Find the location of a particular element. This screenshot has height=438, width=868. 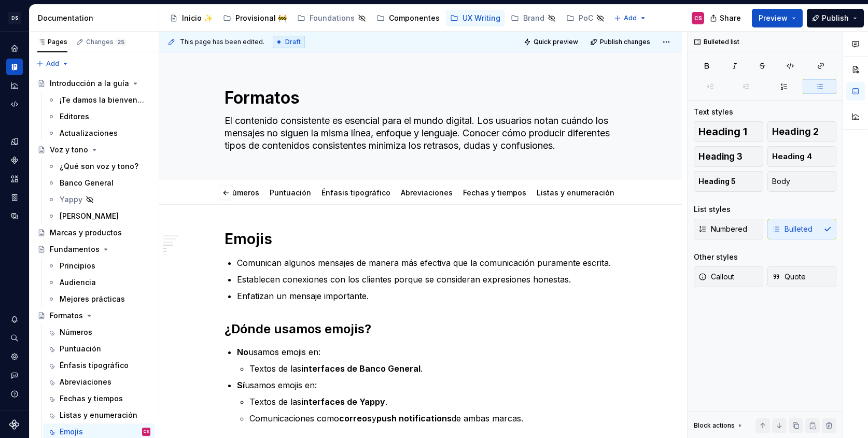

a: PoC is located at coordinates (586, 18).